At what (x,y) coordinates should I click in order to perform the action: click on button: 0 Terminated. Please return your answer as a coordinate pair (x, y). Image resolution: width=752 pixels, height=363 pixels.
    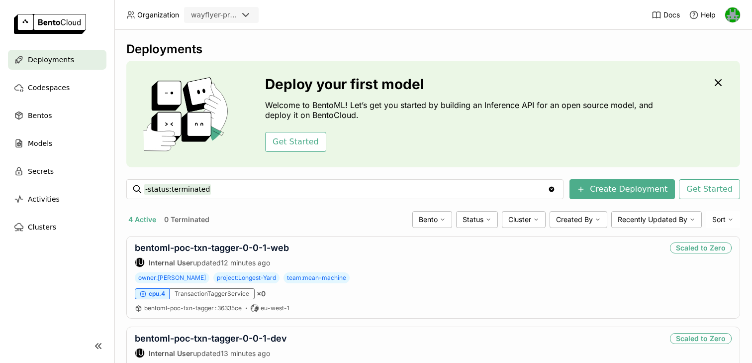
    Looking at the image, I should click on (187, 219).